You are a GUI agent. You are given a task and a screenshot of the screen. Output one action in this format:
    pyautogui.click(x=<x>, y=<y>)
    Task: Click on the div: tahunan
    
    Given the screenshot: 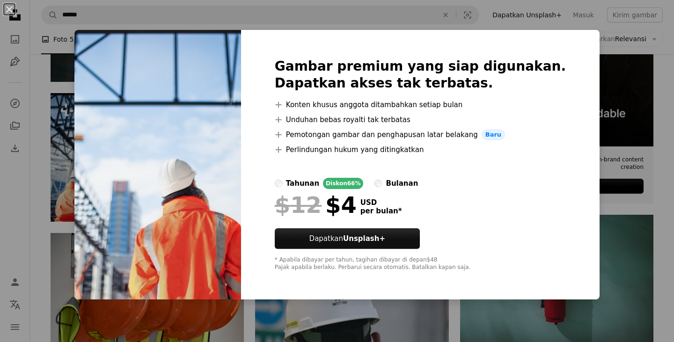 What is the action you would take?
    pyautogui.click(x=302, y=184)
    